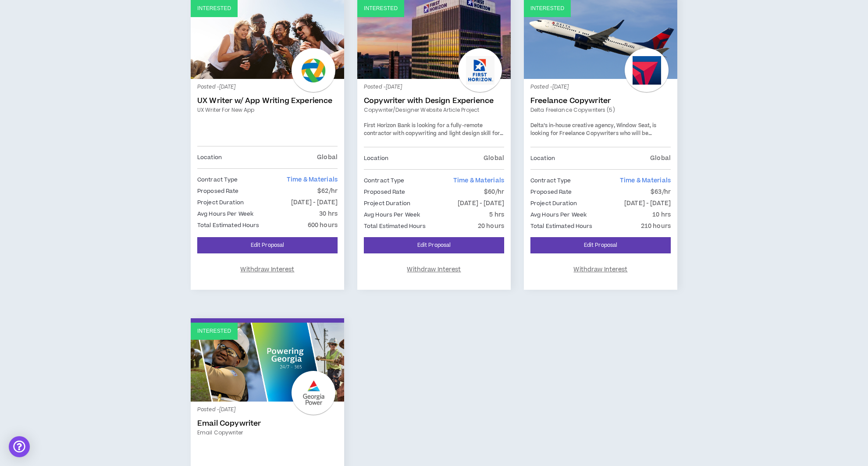 Image resolution: width=868 pixels, height=466 pixels. Describe the element at coordinates (597, 141) in the screenshot. I see `span: Delta’s in-house creative agency, Window Seat, is looking for Freelance Copywriters who will be r...` at that location.